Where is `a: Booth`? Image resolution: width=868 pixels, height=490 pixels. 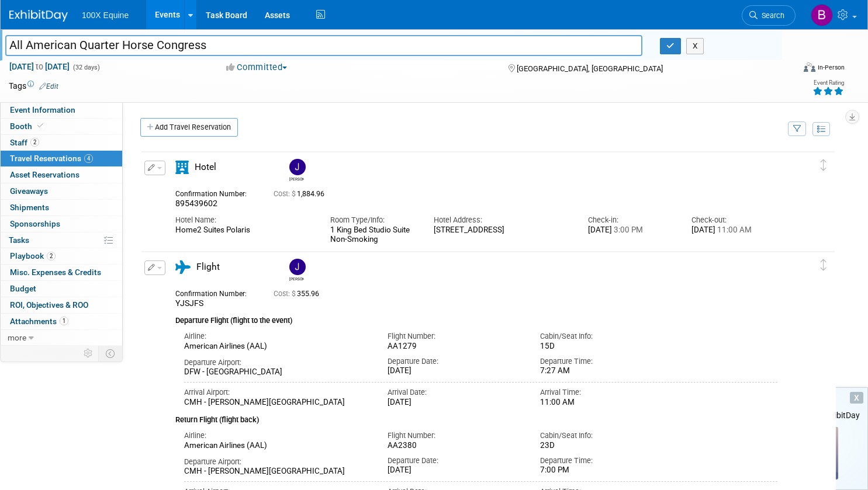 a: Booth is located at coordinates (61, 126).